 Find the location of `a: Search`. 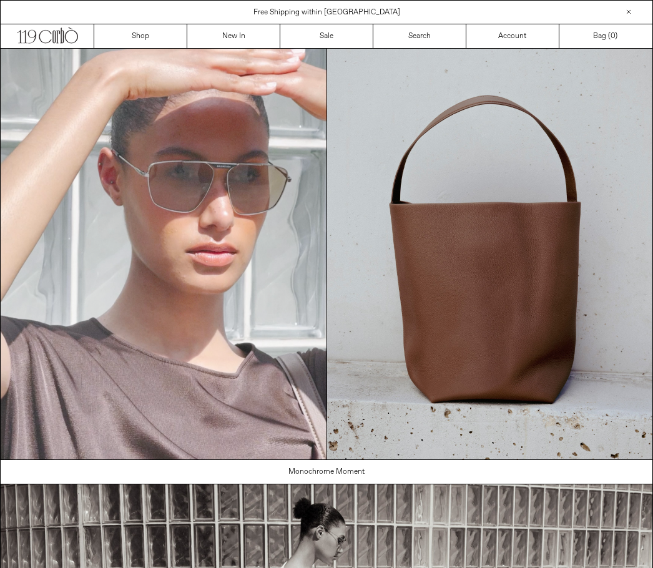

a: Search is located at coordinates (420, 36).